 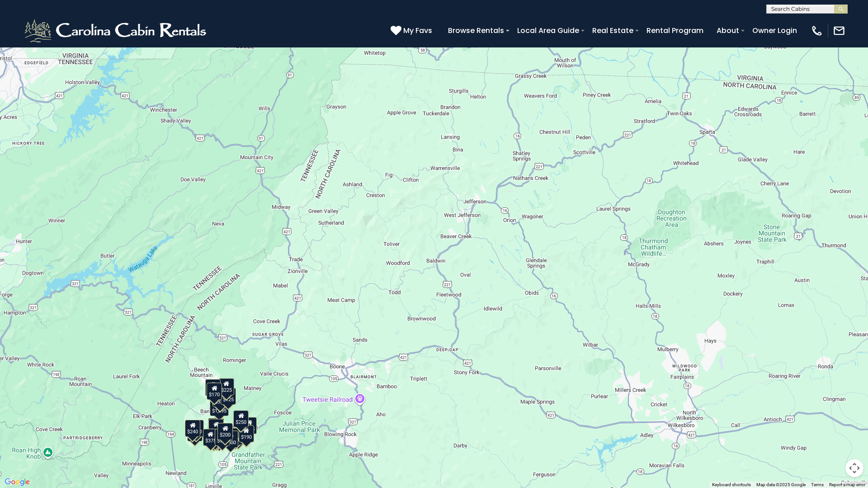 I want to click on img: White-1-2.png, so click(x=116, y=31).